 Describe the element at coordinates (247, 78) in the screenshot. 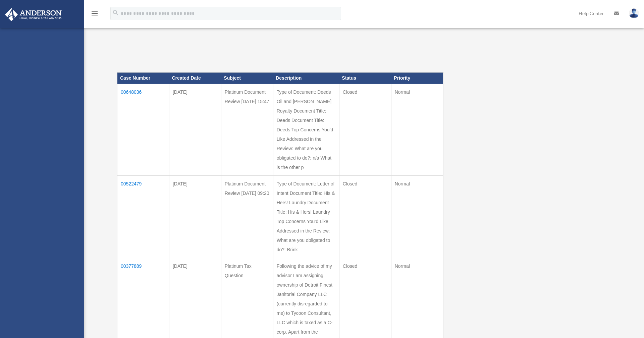

I see `th: Subject` at that location.